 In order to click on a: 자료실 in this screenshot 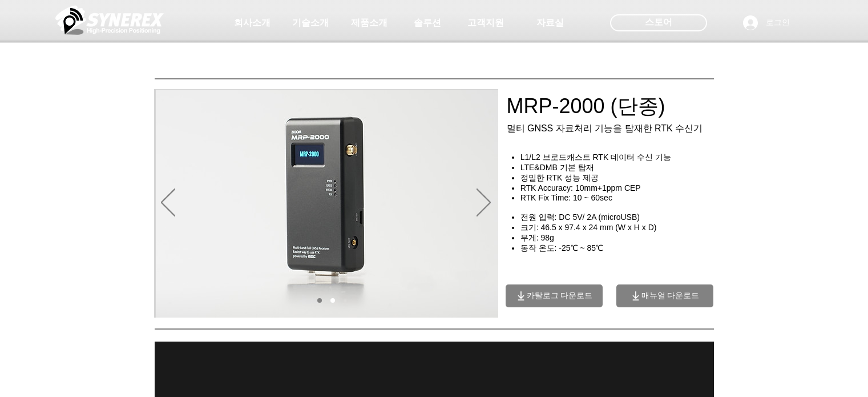, I will do `click(550, 23)`.